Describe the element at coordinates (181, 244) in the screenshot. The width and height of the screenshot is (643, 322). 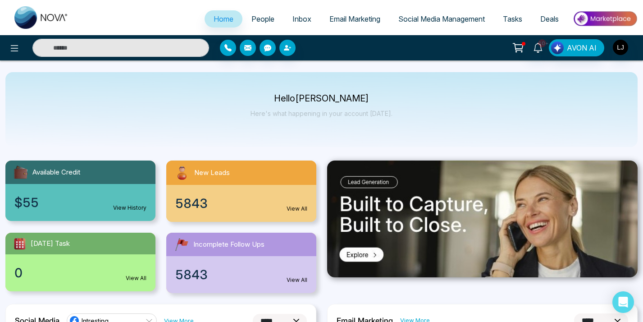
I see `img: followUps.svg` at that location.